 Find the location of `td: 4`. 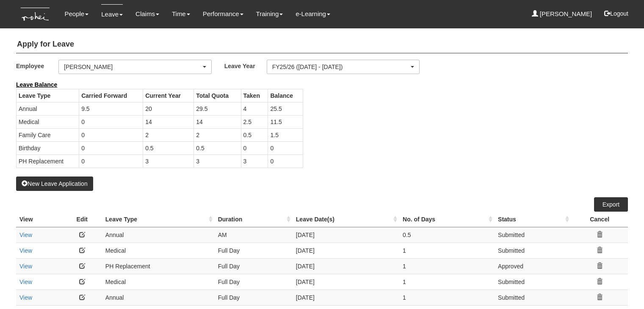

td: 4 is located at coordinates (255, 108).